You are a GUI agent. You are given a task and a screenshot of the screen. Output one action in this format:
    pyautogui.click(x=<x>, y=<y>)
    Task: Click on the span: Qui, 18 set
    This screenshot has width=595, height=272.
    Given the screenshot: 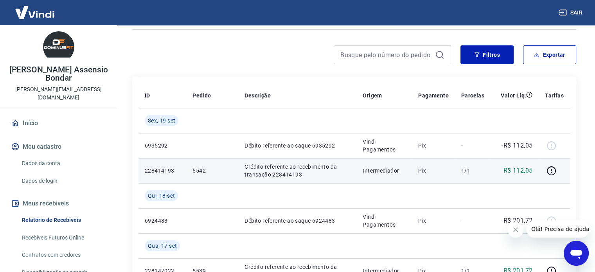 What is the action you would take?
    pyautogui.click(x=161, y=196)
    